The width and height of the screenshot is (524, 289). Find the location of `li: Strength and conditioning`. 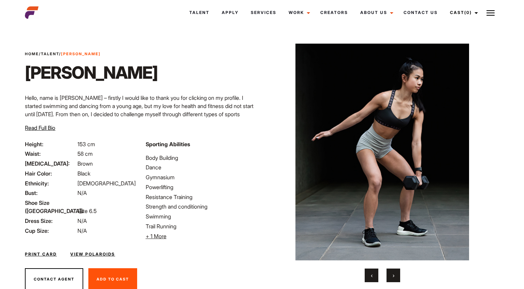

li: Strength and conditioning is located at coordinates (202, 207).